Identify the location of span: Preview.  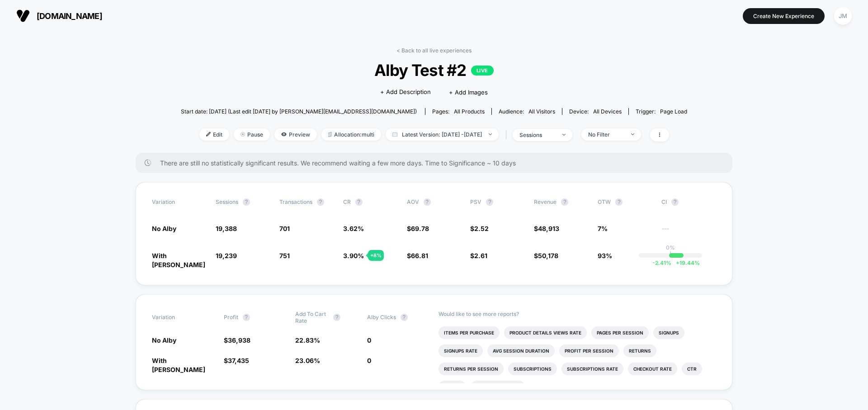
(296, 134).